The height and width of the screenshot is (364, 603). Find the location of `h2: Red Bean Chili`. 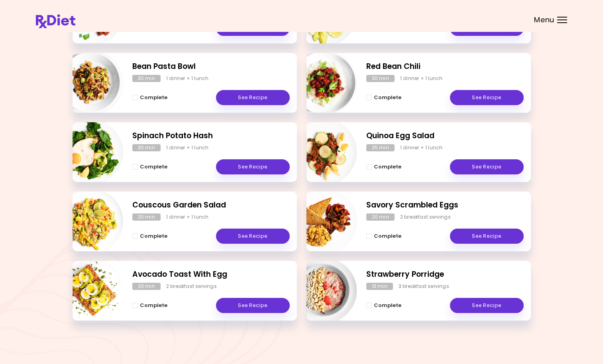

h2: Red Bean Chili is located at coordinates (444, 67).